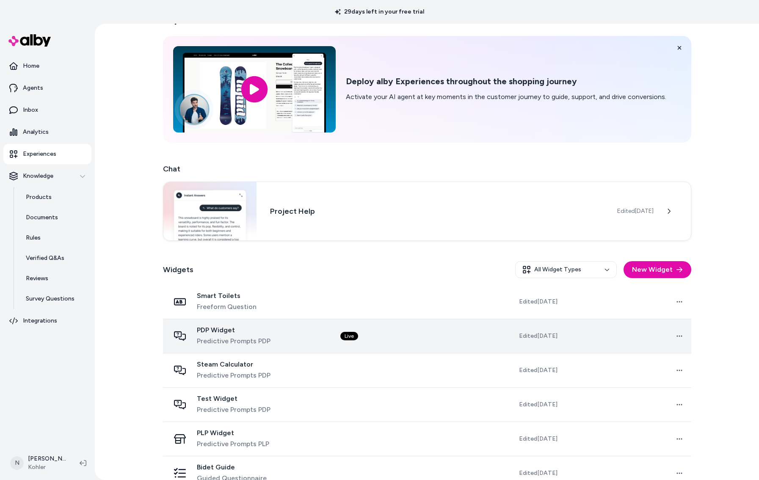 This screenshot has width=759, height=480. I want to click on span: Freeform Question, so click(227, 307).